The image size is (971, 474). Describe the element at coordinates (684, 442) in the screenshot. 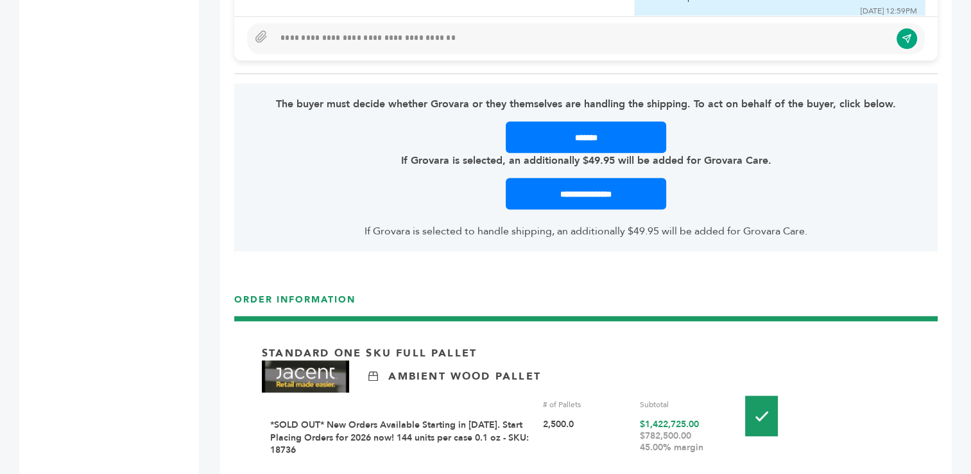

I see `div: $782,500.00 45.00% margin` at that location.